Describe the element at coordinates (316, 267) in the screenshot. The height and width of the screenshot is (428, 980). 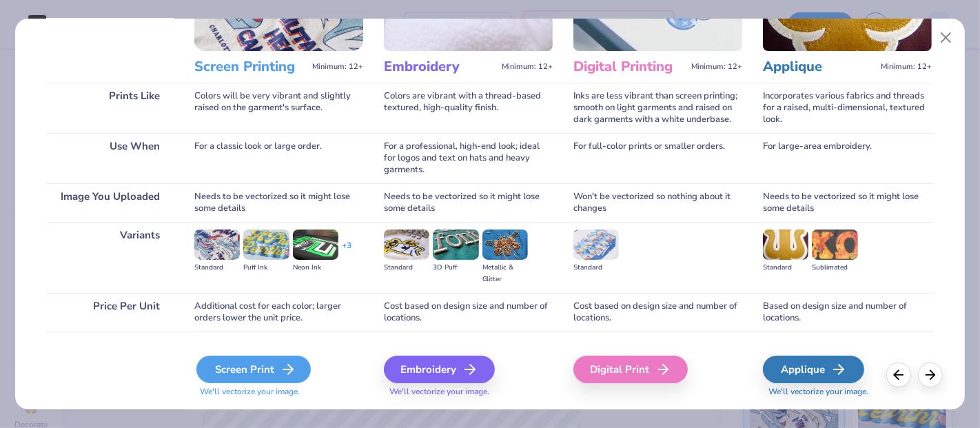
I see `div: Neon Ink` at that location.